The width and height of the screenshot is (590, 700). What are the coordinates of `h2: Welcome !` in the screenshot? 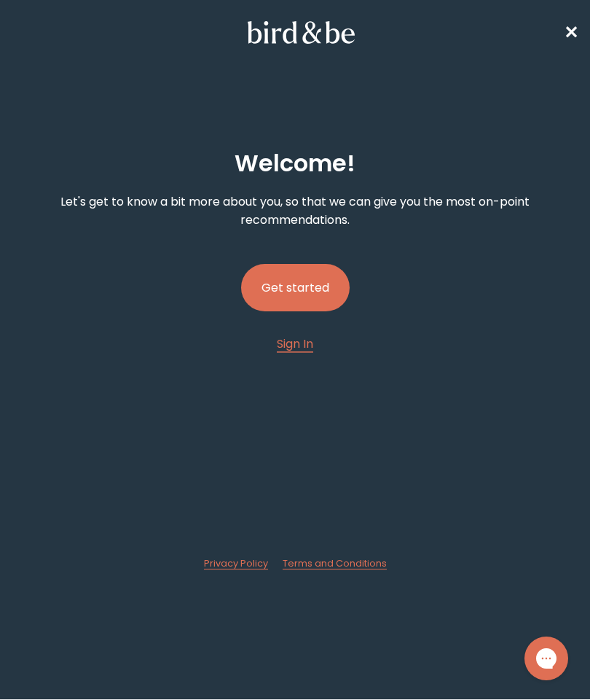 It's located at (295, 163).